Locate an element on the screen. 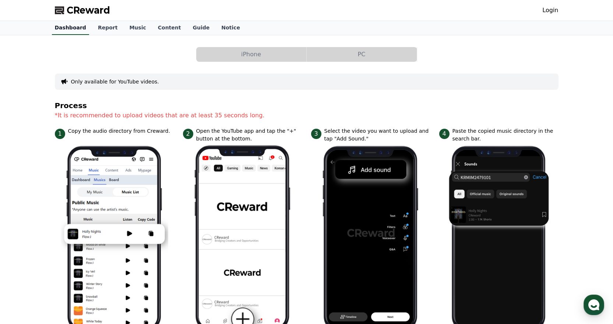 The height and width of the screenshot is (324, 613). a: Content is located at coordinates (169, 28).